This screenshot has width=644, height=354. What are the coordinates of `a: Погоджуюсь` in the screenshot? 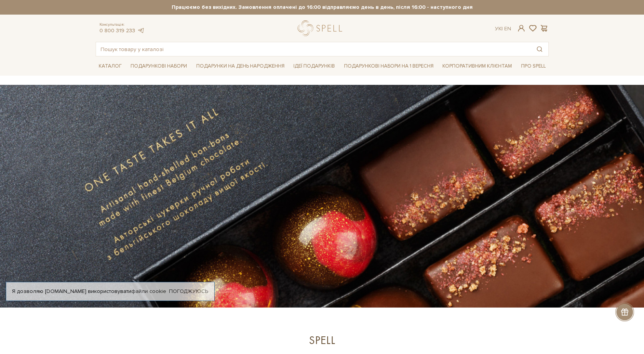 It's located at (188, 291).